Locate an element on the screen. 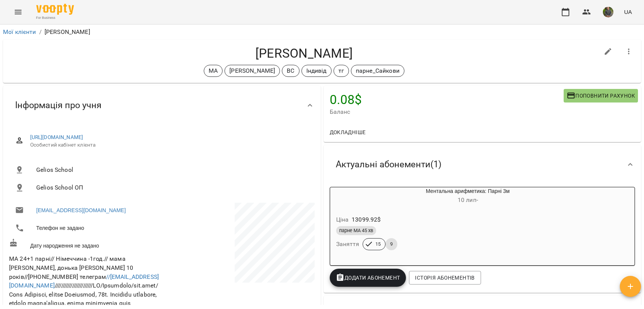 This screenshot has width=644, height=309. button: Докладніше is located at coordinates (348, 132).